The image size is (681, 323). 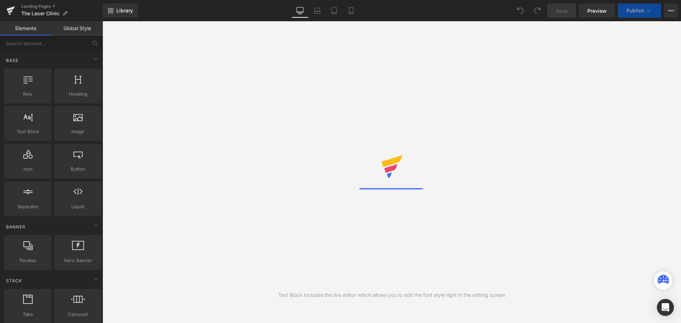 What do you see at coordinates (635, 11) in the screenshot?
I see `span: Publish` at bounding box center [635, 11].